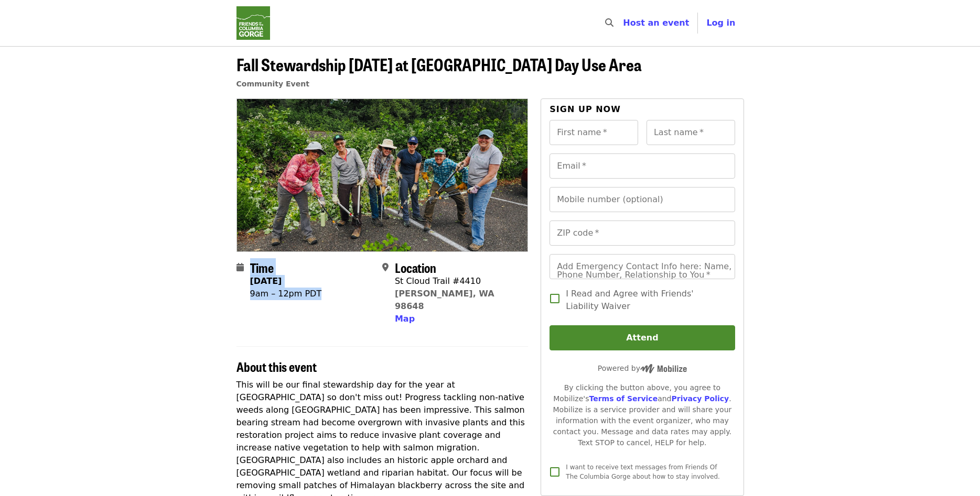 The height and width of the screenshot is (496, 980). What do you see at coordinates (720, 22) in the screenshot?
I see `span: Log in` at bounding box center [720, 22].